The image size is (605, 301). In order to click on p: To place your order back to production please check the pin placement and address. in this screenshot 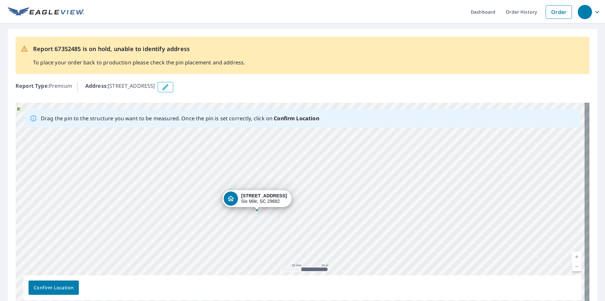, I will do `click(139, 62)`.